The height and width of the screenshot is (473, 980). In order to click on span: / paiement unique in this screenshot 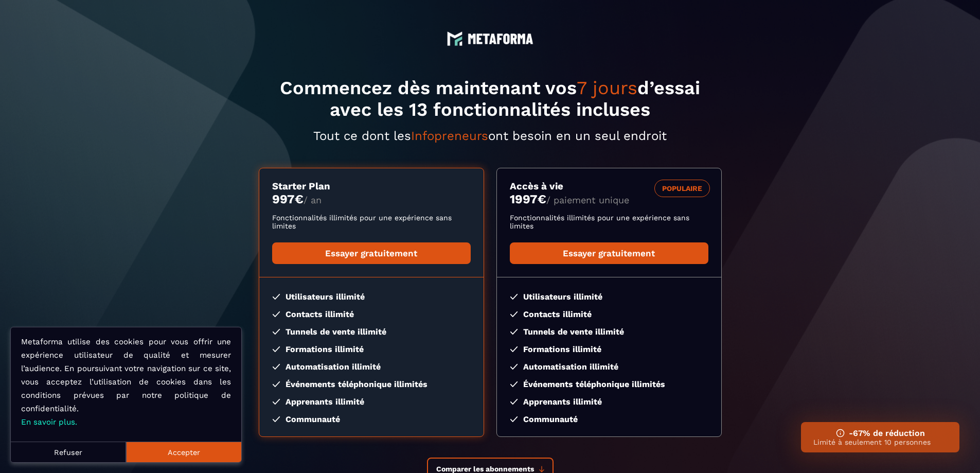, I will do `click(588, 200)`.